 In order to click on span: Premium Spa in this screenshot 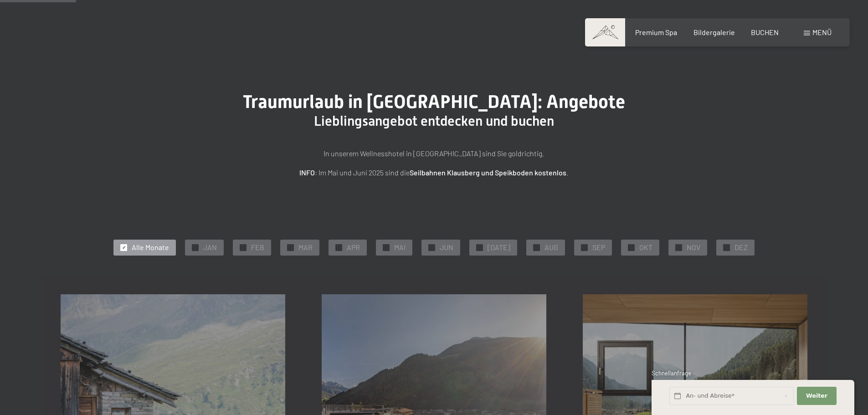, I will do `click(656, 32)`.